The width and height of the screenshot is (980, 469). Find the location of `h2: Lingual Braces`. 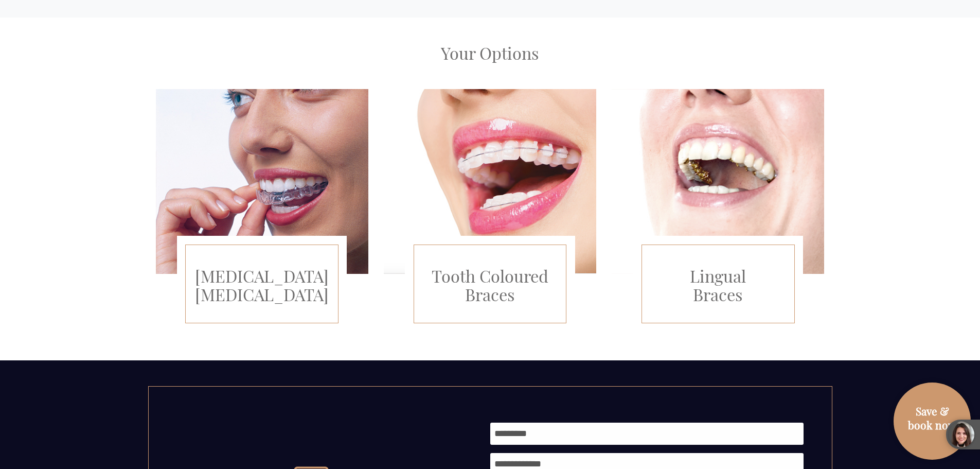

h2: Lingual Braces is located at coordinates (717, 285).